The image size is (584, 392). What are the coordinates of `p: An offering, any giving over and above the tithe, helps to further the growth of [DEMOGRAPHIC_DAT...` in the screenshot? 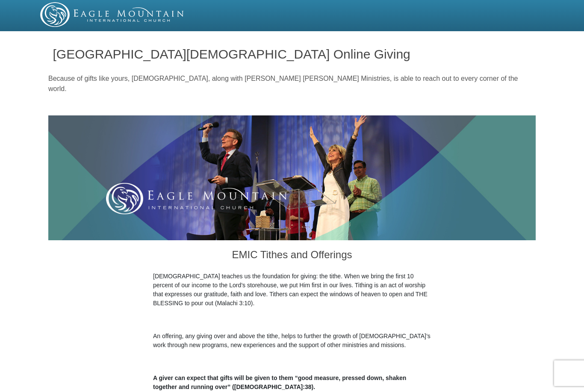 It's located at (292, 341).